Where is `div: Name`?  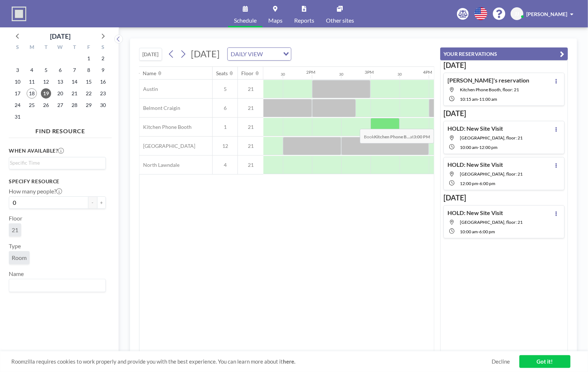
div: Name is located at coordinates (150, 74).